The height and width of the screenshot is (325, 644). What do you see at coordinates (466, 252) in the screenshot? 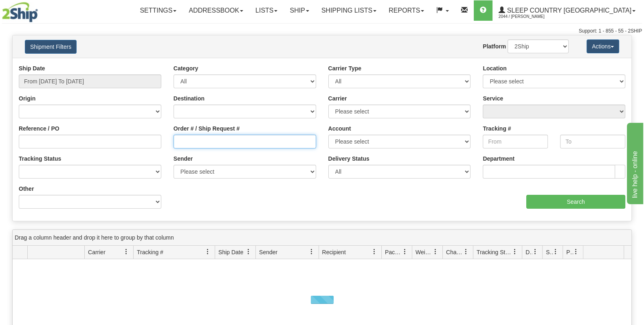
I see `a: Charge filter column settings` at bounding box center [466, 252].